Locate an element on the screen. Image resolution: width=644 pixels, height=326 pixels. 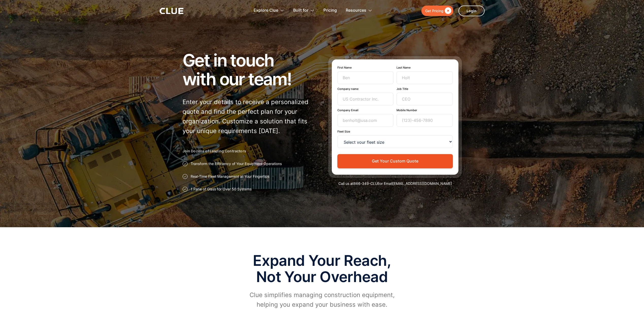
input: benholt@usa.com is located at coordinates (366, 120).